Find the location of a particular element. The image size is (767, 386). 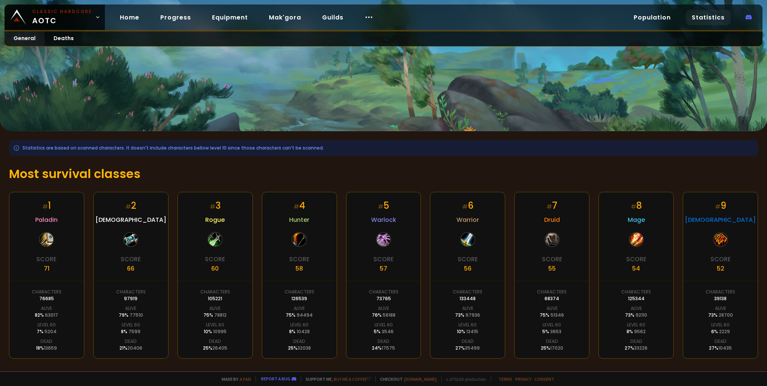

div: 60 is located at coordinates (215, 268).